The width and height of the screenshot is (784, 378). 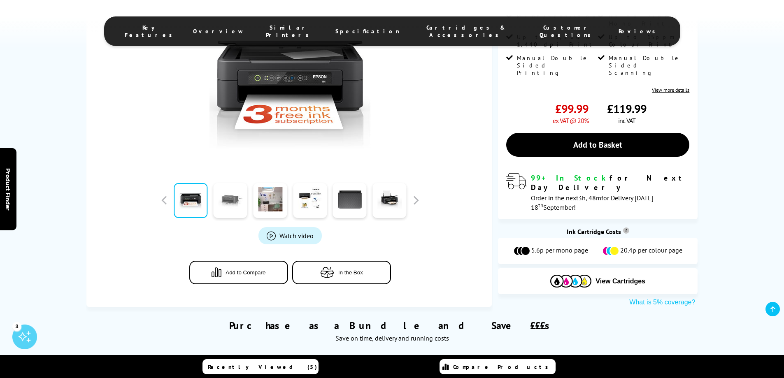 What do you see at coordinates (541, 205) in the screenshot?
I see `sup: th` at bounding box center [541, 205].